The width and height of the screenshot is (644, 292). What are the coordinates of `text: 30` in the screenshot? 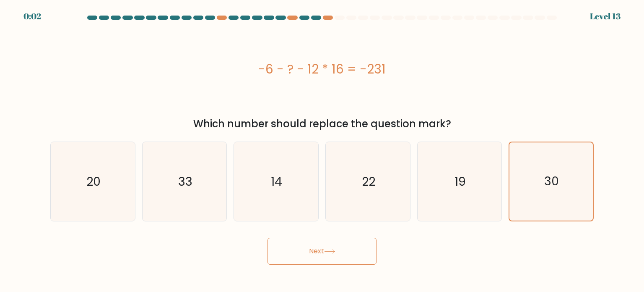 It's located at (552, 181).